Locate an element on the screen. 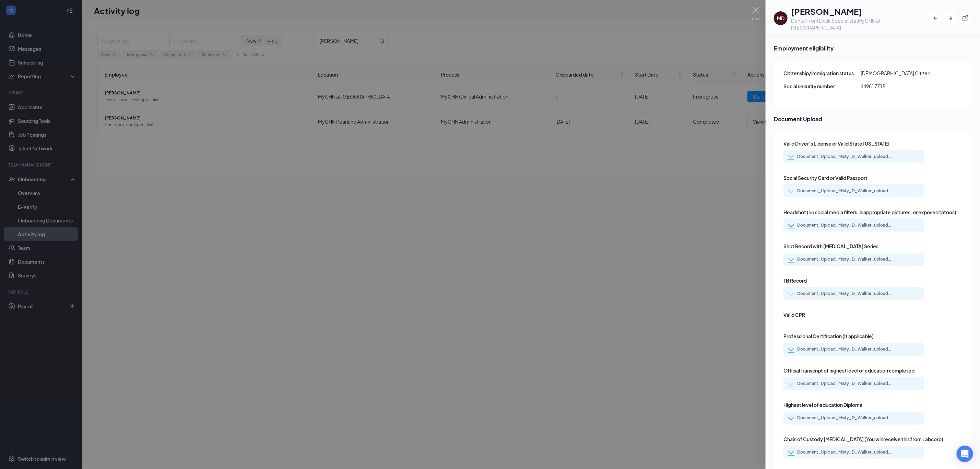  button: ExternalLink is located at coordinates (966, 18).